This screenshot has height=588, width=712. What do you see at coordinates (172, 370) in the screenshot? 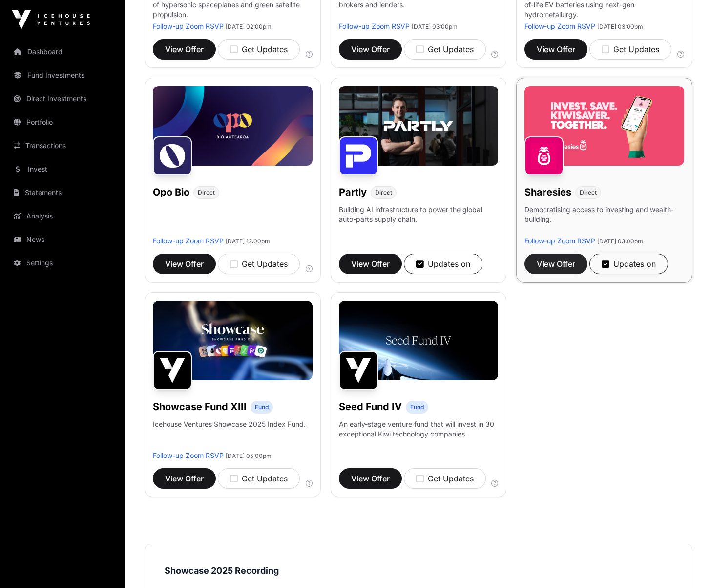
I see `img: Showcase Fund XIII` at bounding box center [172, 370].